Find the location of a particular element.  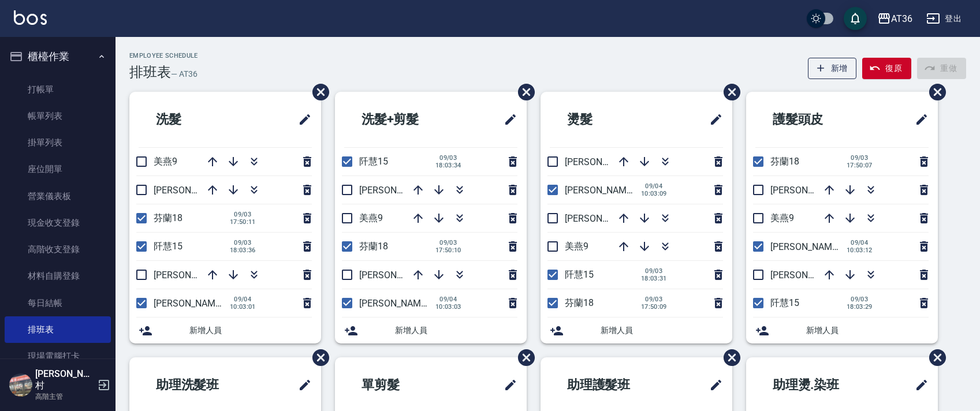

span: 17:50:07 is located at coordinates (859, 165).